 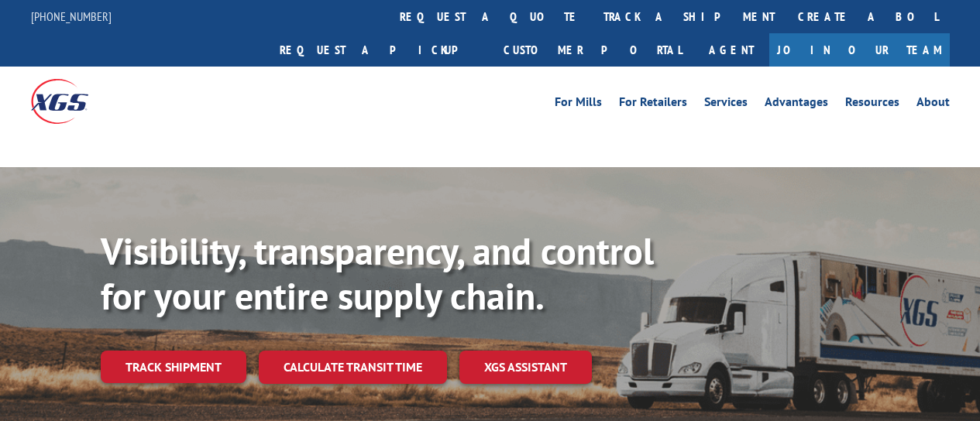 What do you see at coordinates (377, 274) in the screenshot?
I see `b: Visibility, transparency, and control for your entire supply chain.` at bounding box center [377, 274].